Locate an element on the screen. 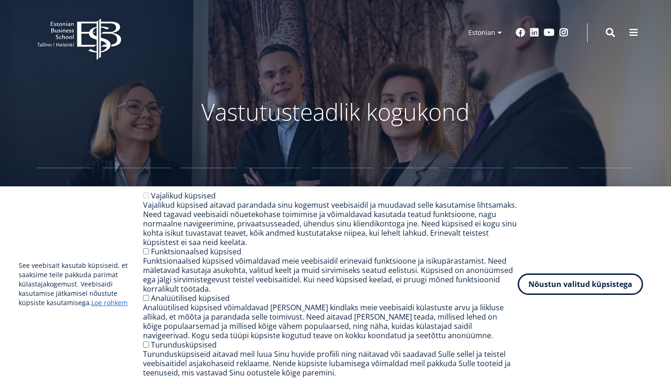 The width and height of the screenshot is (671, 382). a: Avatud Ülikool is located at coordinates (475, 186).